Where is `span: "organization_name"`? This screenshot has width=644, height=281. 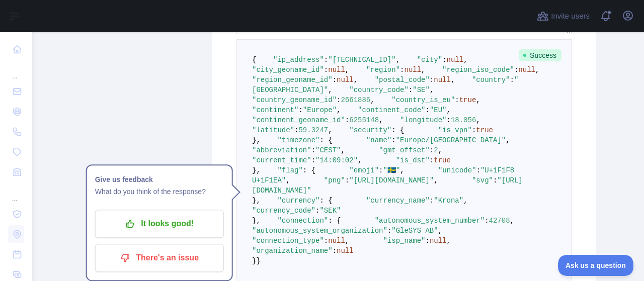
span: "organization_name" is located at coordinates (292, 251).